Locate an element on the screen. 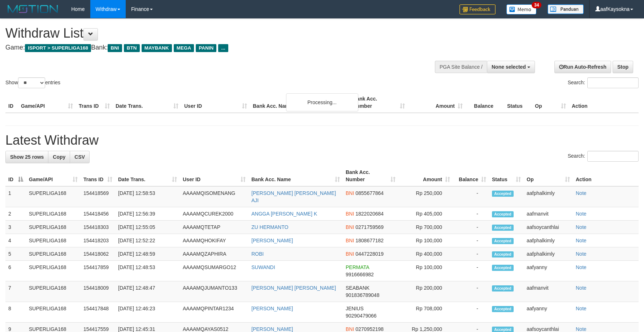 This screenshot has height=332, width=644. td: AAAAMQPINTAR1234 is located at coordinates (214, 312).